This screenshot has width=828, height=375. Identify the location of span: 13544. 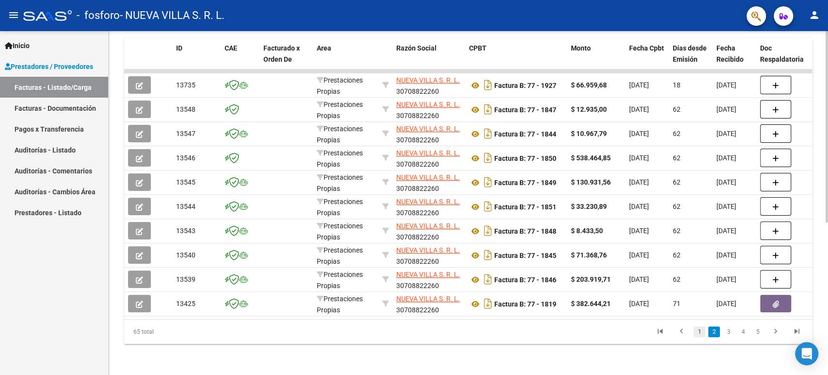
(186, 206).